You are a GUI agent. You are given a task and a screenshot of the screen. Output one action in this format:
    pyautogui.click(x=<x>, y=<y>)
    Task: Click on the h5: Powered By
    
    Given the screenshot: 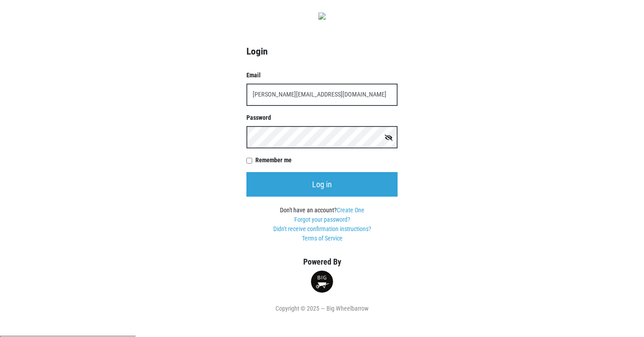 What is the action you would take?
    pyautogui.click(x=322, y=262)
    